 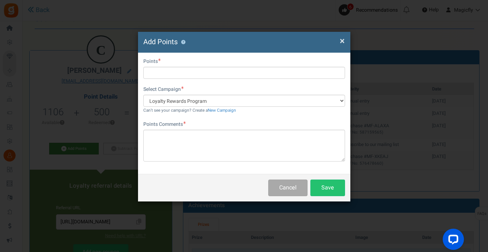 I want to click on button: Cancel, so click(x=287, y=188).